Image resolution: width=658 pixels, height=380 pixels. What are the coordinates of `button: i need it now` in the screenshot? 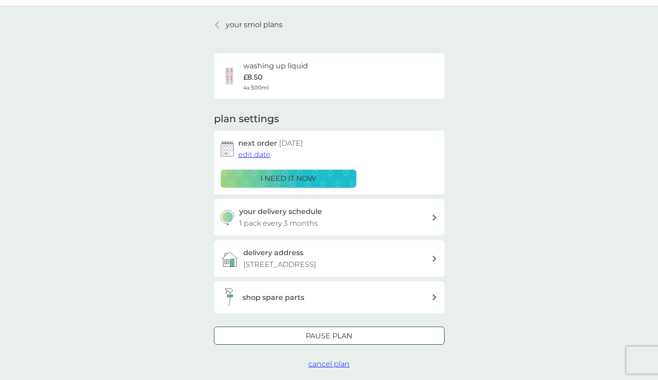 It's located at (289, 179).